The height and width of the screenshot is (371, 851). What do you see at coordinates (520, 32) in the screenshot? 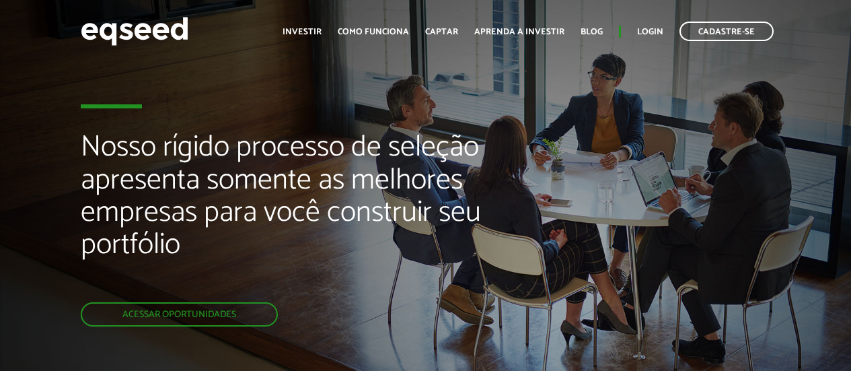
I see `a: Aprenda a investir` at bounding box center [520, 32].